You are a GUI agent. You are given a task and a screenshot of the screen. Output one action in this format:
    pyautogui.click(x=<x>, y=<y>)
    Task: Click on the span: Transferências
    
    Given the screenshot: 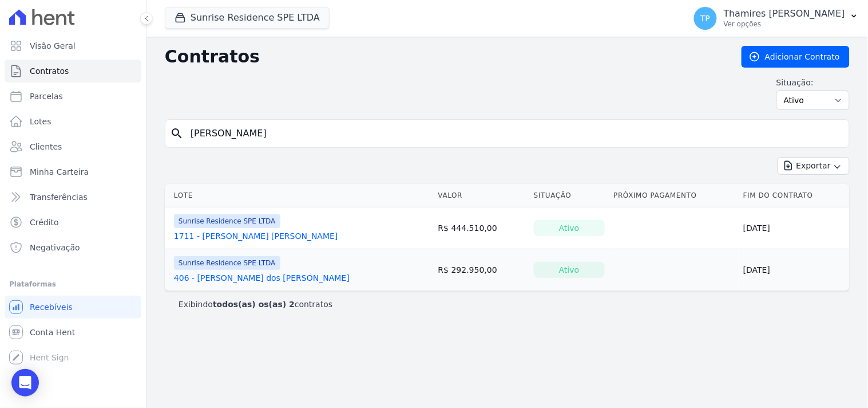 What is the action you would take?
    pyautogui.click(x=58, y=197)
    